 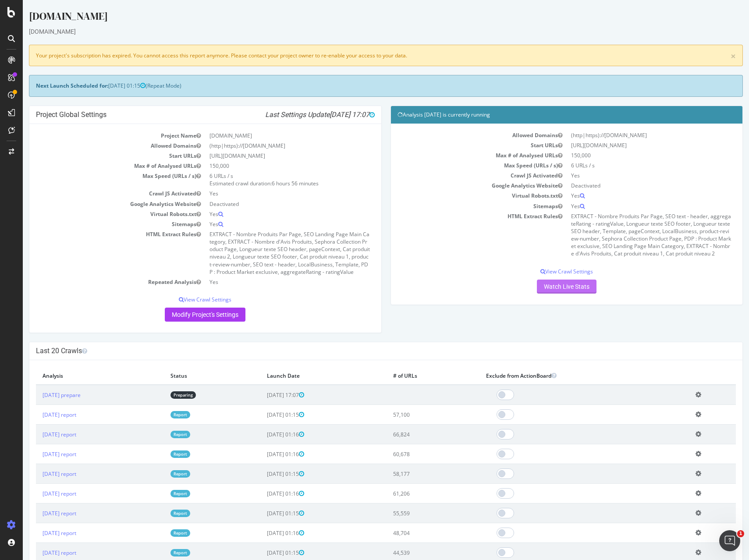 What do you see at coordinates (297, 115) in the screenshot?
I see `i: Last Settings Update` at bounding box center [297, 115].